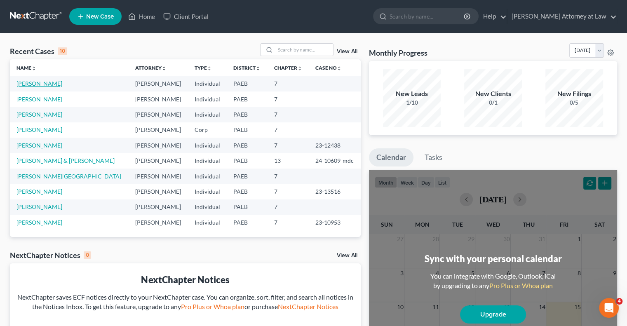  Describe the element at coordinates (335, 145) in the screenshot. I see `td: 23-12438` at that location.